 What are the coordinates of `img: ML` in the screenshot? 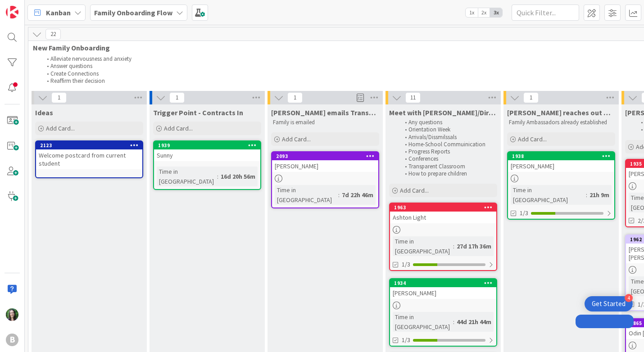 It's located at (12, 314).